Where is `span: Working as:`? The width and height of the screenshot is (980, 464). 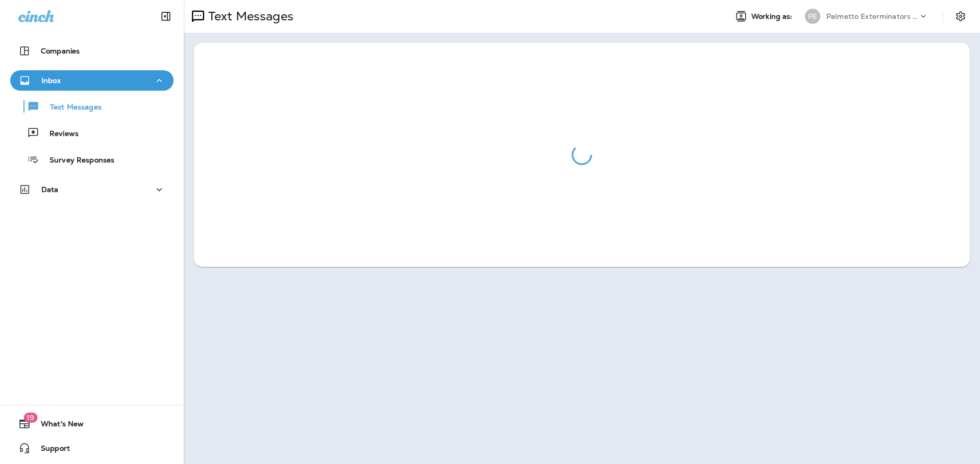
span: Working as: is located at coordinates (772, 16).